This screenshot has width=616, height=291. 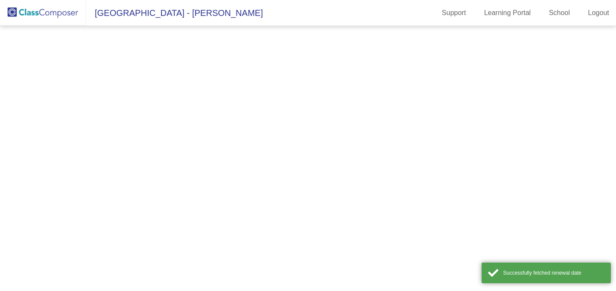 What do you see at coordinates (598, 13) in the screenshot?
I see `a: Logout` at bounding box center [598, 13].